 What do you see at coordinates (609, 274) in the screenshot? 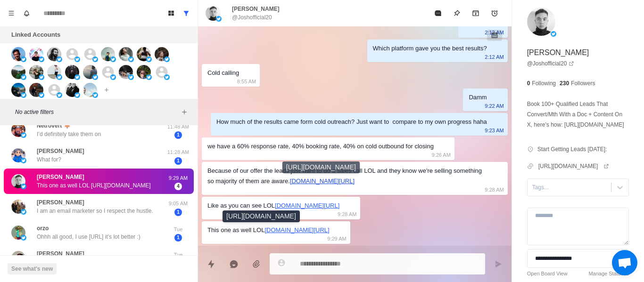
I see `a: Manage Statuses` at bounding box center [609, 274].